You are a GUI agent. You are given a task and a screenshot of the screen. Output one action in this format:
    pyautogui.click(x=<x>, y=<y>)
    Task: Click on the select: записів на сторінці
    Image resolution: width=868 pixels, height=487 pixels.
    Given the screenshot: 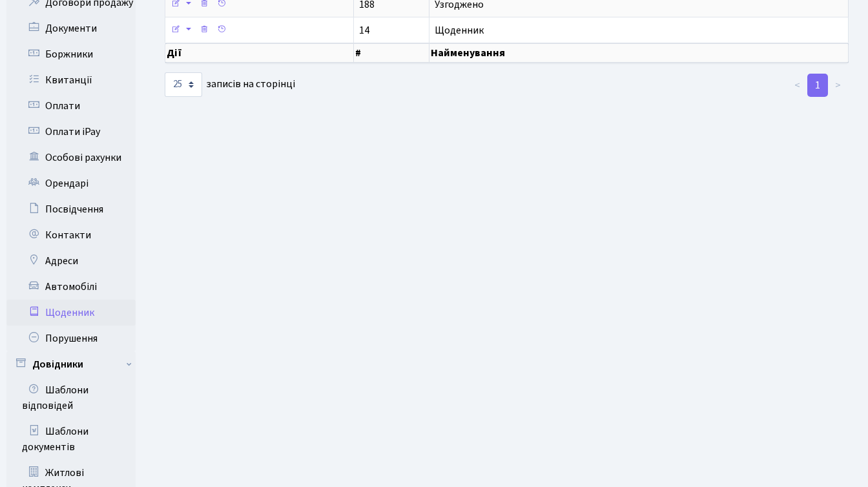 What is the action you would take?
    pyautogui.click(x=184, y=85)
    